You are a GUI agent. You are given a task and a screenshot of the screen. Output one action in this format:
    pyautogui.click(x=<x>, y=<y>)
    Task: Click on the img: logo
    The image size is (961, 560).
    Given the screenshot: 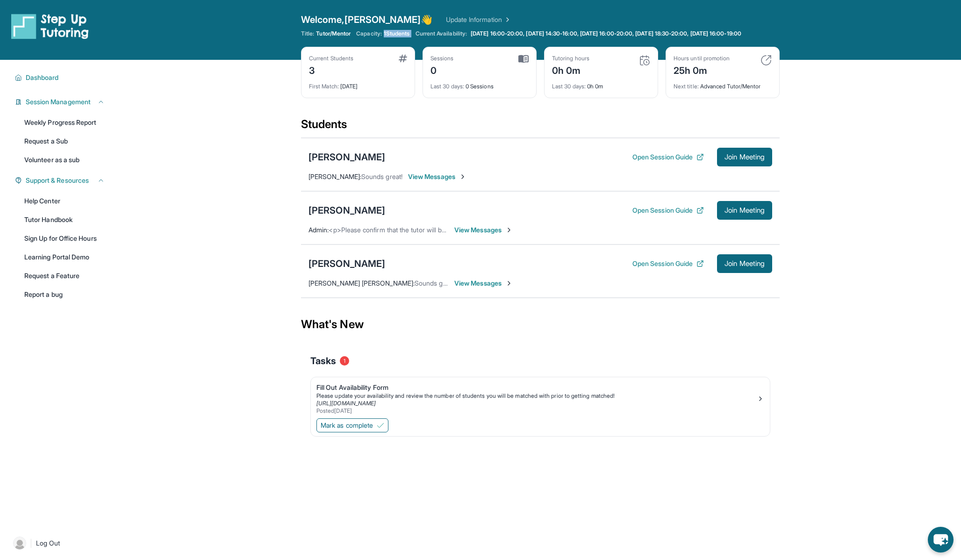 What is the action you would take?
    pyautogui.click(x=50, y=26)
    